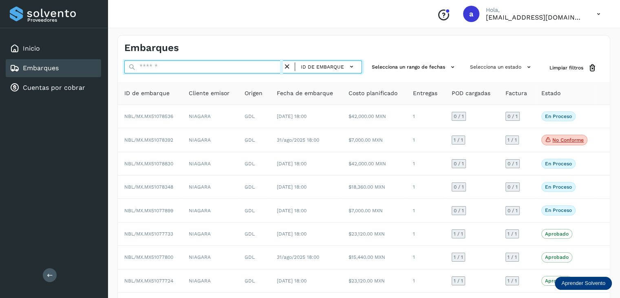 The height and width of the screenshot is (298, 620). Describe the element at coordinates (149, 140) in the screenshot. I see `span: NBL/MX.MX51078392` at that location.